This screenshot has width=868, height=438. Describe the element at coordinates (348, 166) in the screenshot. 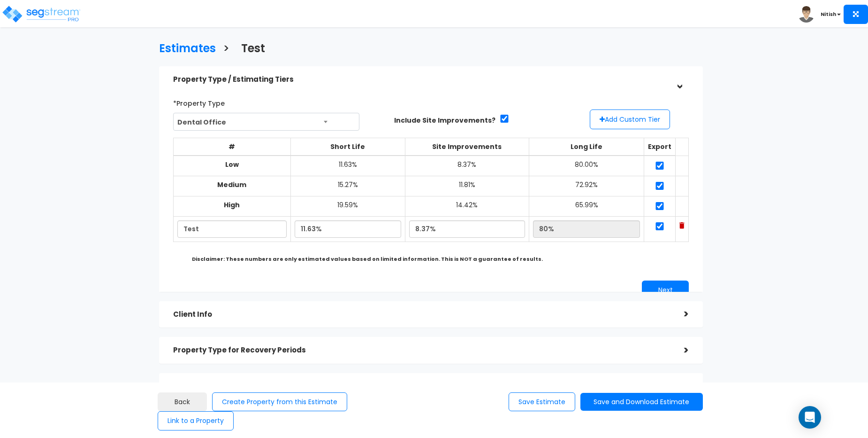

I see `td: 11.63%` at that location.